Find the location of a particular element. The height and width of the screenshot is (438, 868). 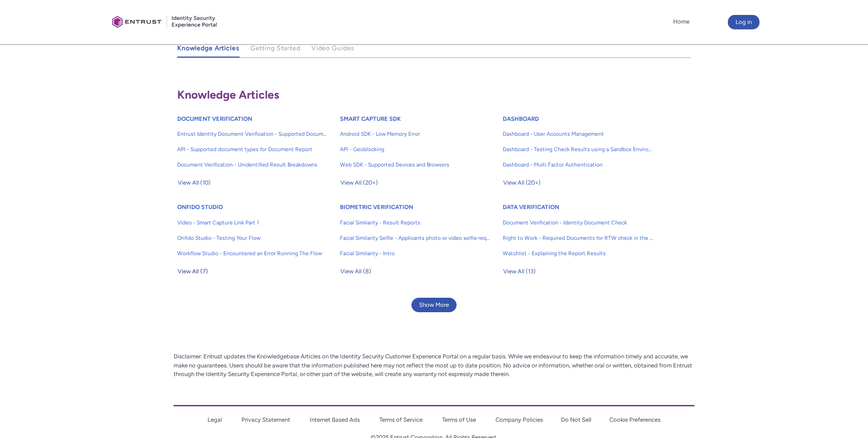

button: View All (13) is located at coordinates (519, 272).